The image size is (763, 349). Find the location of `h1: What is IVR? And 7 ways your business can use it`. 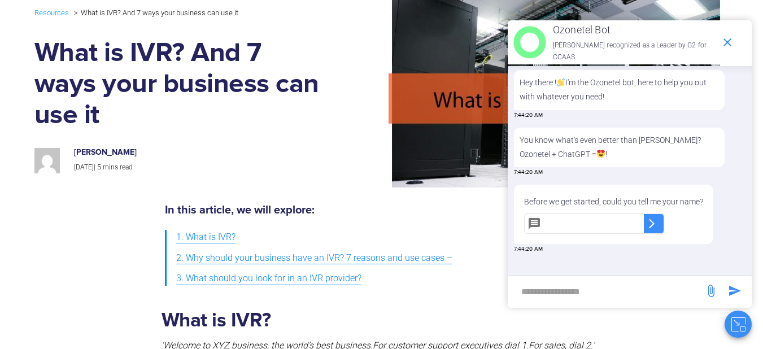

h1: What is IVR? And 7 ways your business can use it is located at coordinates (179, 84).